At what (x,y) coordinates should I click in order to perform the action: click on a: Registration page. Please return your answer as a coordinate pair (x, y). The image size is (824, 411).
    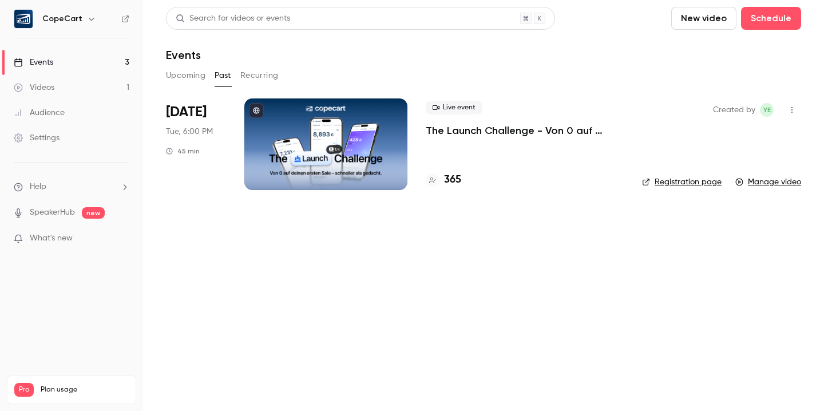
    Looking at the image, I should click on (682, 182).